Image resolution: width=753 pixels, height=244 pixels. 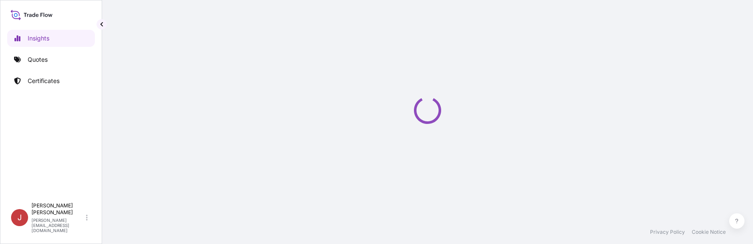 What do you see at coordinates (667, 232) in the screenshot?
I see `a: Privacy Policy` at bounding box center [667, 232].